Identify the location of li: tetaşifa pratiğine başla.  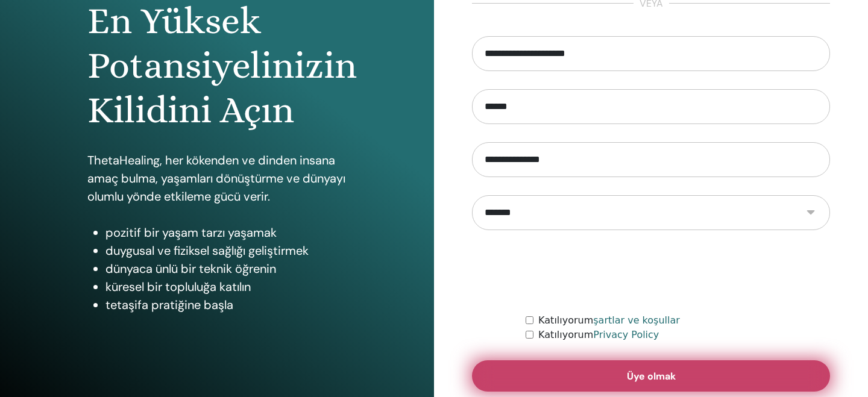
(226, 305).